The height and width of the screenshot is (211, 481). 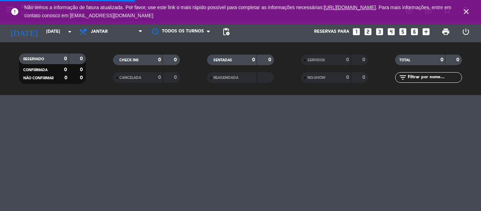 What do you see at coordinates (467, 12) in the screenshot?
I see `i: close` at bounding box center [467, 12].